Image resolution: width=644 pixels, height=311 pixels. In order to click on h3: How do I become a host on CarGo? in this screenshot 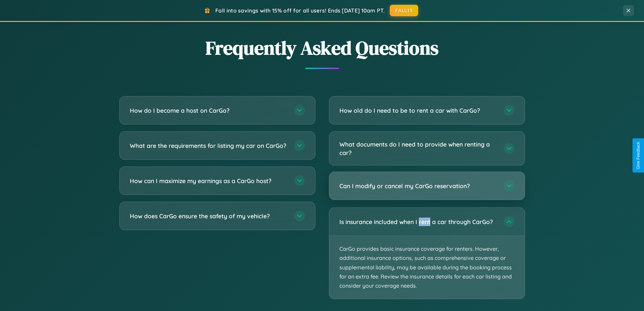, I will do `click(209, 111)`.